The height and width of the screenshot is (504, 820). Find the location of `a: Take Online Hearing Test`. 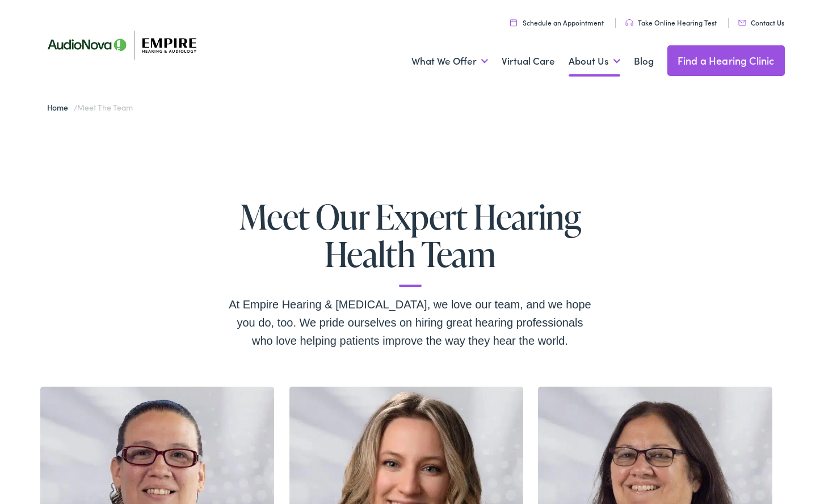

a: Take Online Hearing Test is located at coordinates (670, 22).